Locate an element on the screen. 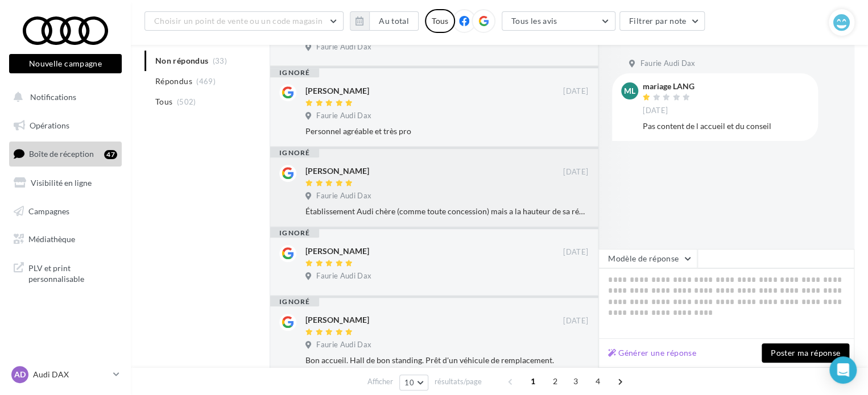 The height and width of the screenshot is (395, 868). div: Personnel agréable et très pro is located at coordinates (446, 131).